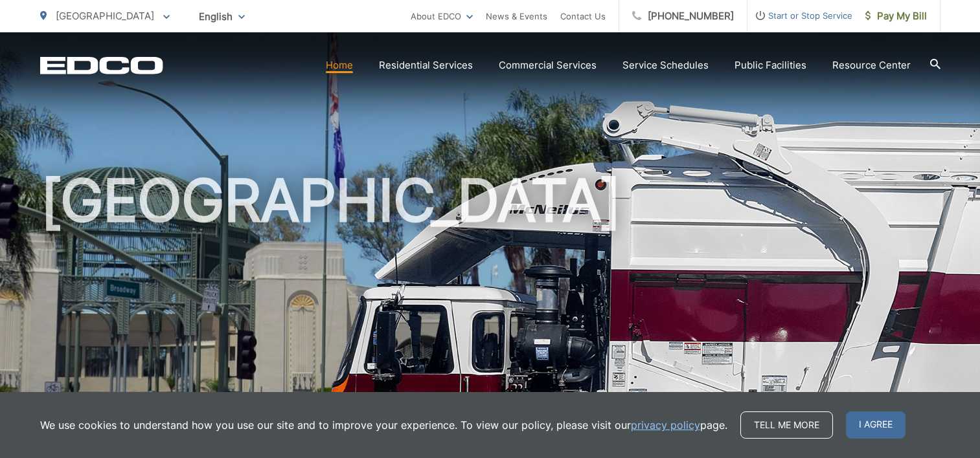 Image resolution: width=980 pixels, height=458 pixels. I want to click on a: Resource Center, so click(871, 65).